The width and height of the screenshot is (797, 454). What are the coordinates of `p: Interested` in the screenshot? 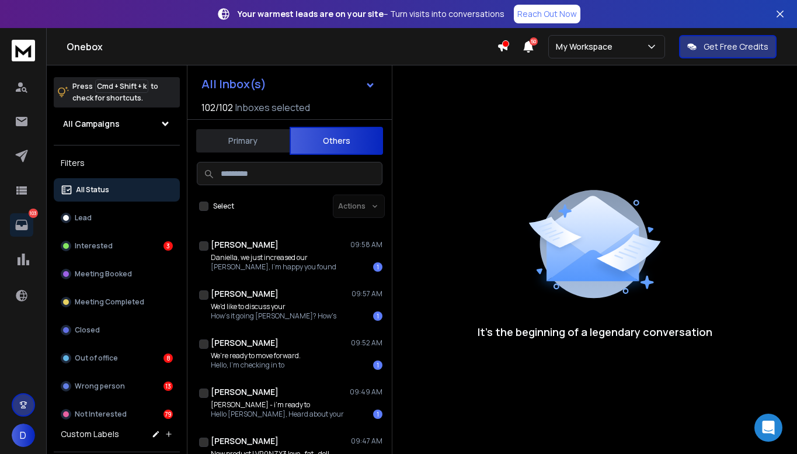 It's located at (93, 246).